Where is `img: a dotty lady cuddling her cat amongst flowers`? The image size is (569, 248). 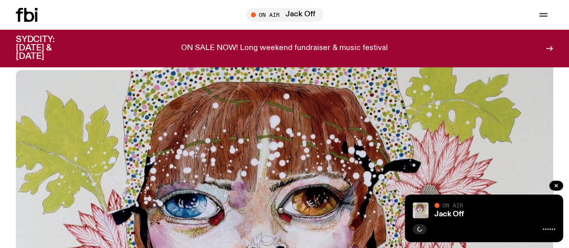
img: a dotty lady cuddling her cat amongst flowers is located at coordinates (420, 210).